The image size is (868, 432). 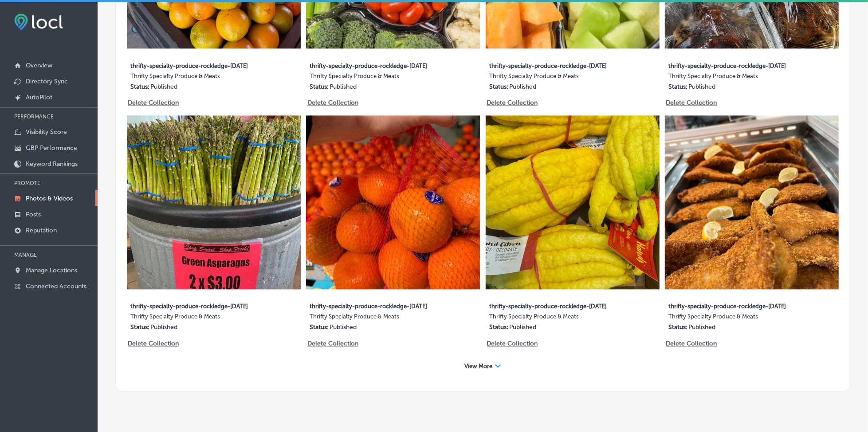 What do you see at coordinates (33, 214) in the screenshot?
I see `p: Posts` at bounding box center [33, 214].